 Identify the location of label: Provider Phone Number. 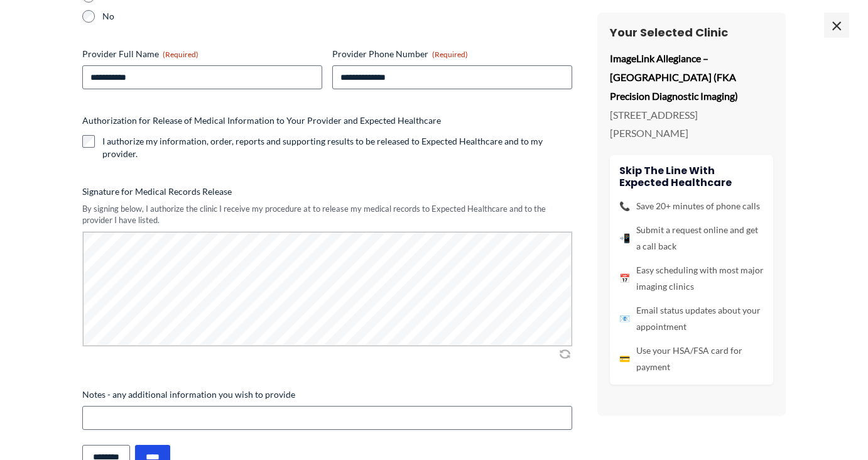
(452, 54).